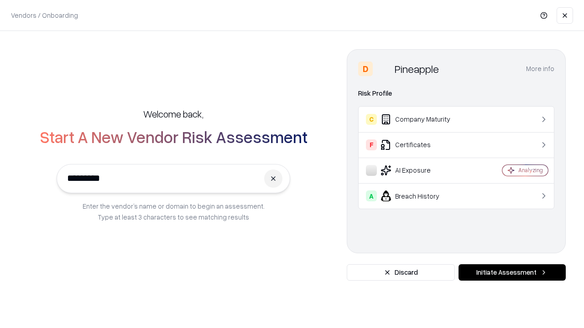 Image resolution: width=584 pixels, height=328 pixels. What do you see at coordinates (44, 15) in the screenshot?
I see `p: Vendors / Onboarding` at bounding box center [44, 15].